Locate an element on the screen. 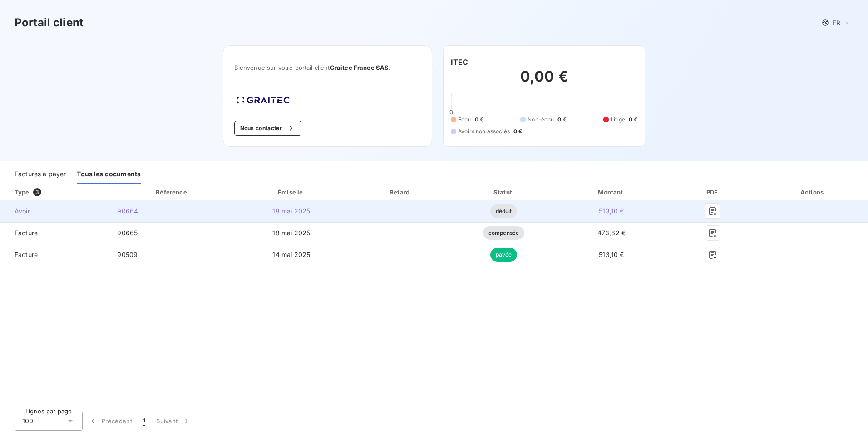 The width and height of the screenshot is (868, 436). span: Bienvenue sur votre portail client . is located at coordinates (328, 67).